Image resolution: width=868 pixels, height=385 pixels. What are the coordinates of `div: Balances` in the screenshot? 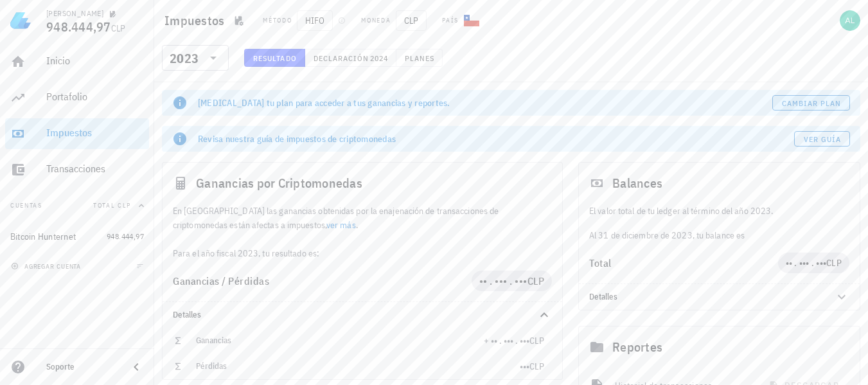 It's located at (719, 183).